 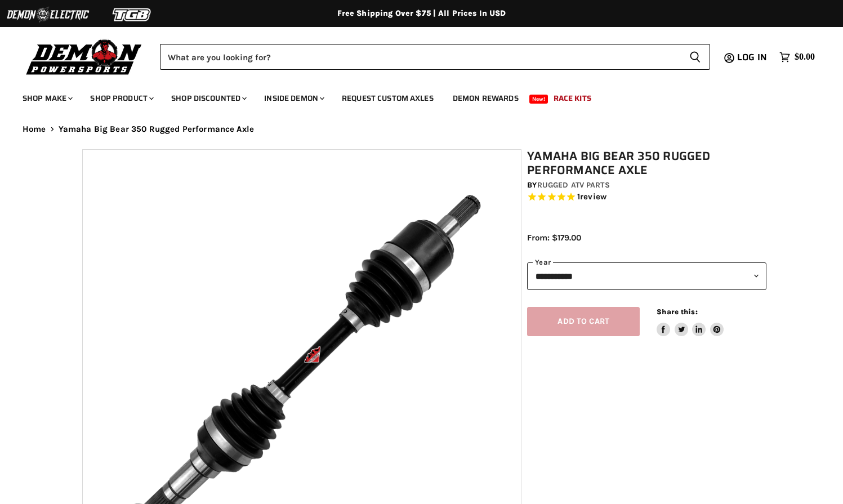 I want to click on ul: Main menu, so click(x=413, y=96).